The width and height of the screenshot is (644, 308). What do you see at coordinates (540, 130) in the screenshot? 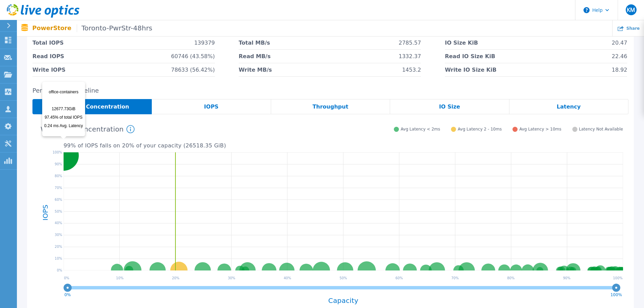
I see `span: Avg Latency > 10ms` at bounding box center [540, 130].